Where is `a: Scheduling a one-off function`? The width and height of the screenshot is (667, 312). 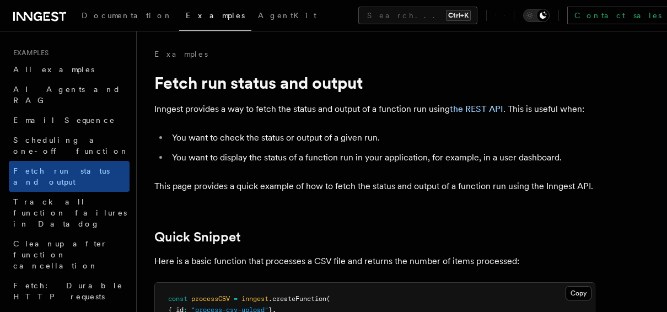
a: Scheduling a one-off function is located at coordinates (69, 145).